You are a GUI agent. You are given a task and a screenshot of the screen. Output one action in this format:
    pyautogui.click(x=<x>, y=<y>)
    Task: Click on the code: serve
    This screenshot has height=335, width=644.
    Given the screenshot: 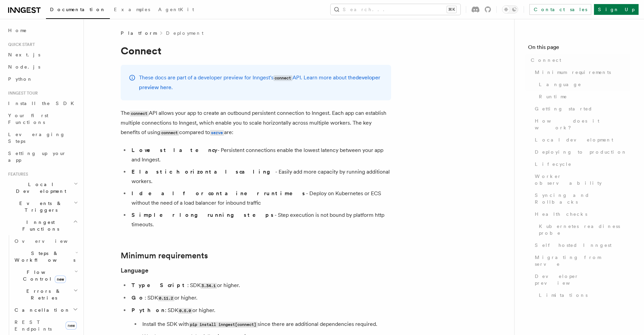 What is the action you would take?
    pyautogui.click(x=217, y=133)
    